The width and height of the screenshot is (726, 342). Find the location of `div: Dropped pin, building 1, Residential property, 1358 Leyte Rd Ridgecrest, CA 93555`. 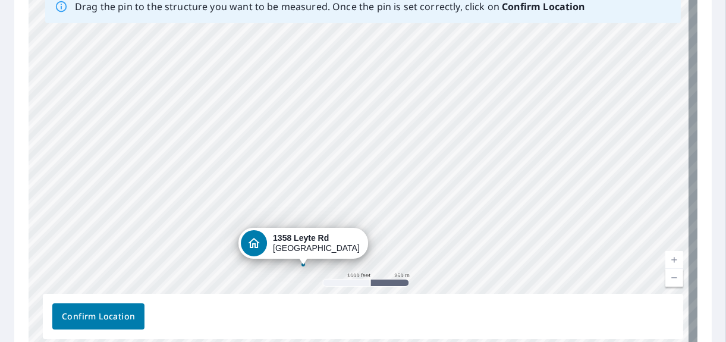

div: Dropped pin, building 1, Residential property, 1358 Leyte Rd Ridgecrest, CA 93555 is located at coordinates (303, 246).